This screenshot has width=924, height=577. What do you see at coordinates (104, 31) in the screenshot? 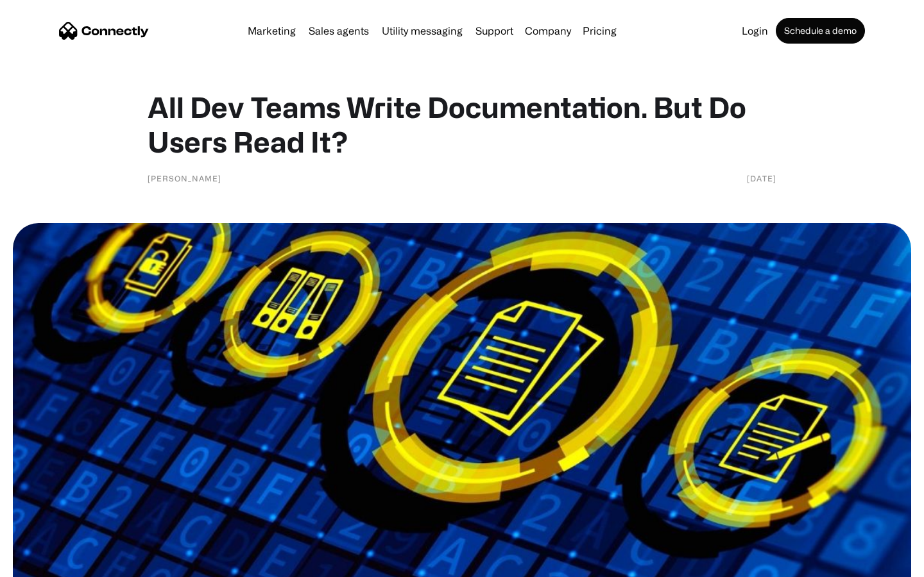
I see `a: home` at bounding box center [104, 31].